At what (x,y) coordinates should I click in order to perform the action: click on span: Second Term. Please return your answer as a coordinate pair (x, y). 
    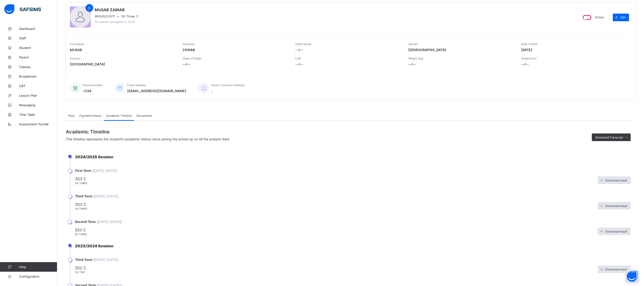
    Looking at the image, I should click on (85, 222).